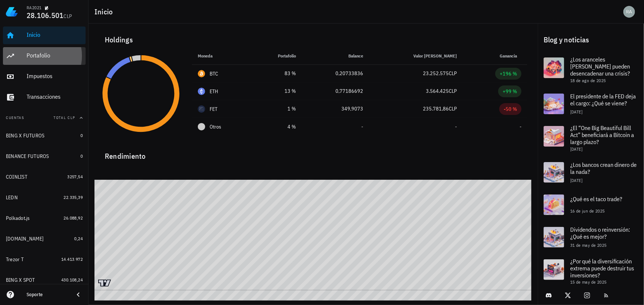 Image resolution: width=644 pixels, height=305 pixels. What do you see at coordinates (15, 259) in the screenshot?
I see `div: Trezor T` at bounding box center [15, 259].